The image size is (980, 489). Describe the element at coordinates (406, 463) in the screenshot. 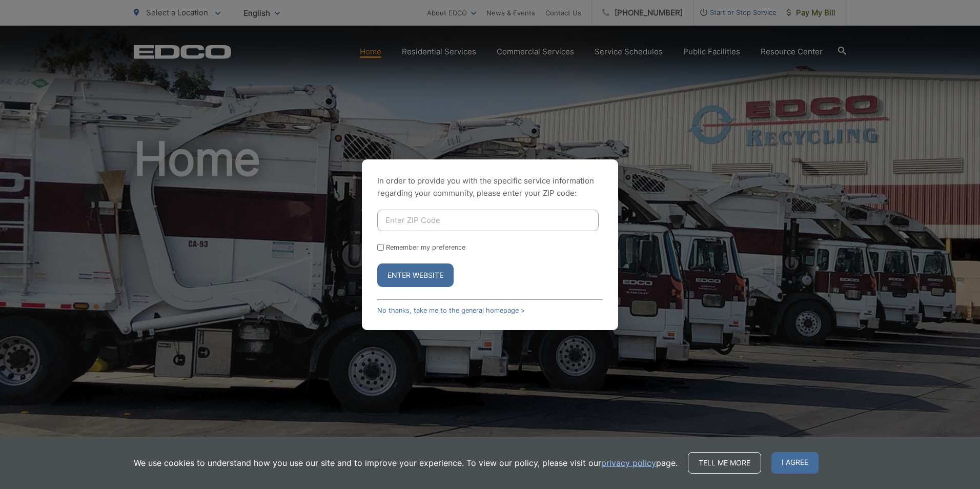

I see `p: We use cookies to understand how you use our site and to improve your experience. To view our pol...` at that location.